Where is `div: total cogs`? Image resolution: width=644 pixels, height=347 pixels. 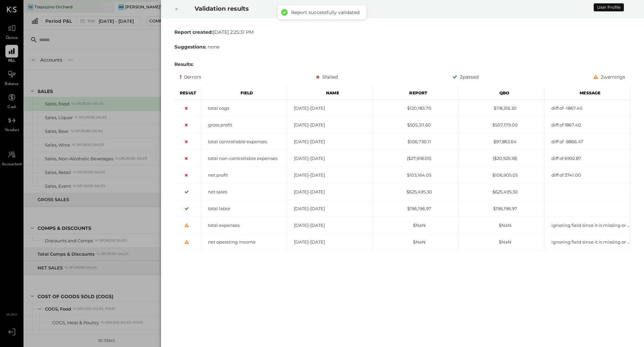 div: total cogs is located at coordinates (244, 108).